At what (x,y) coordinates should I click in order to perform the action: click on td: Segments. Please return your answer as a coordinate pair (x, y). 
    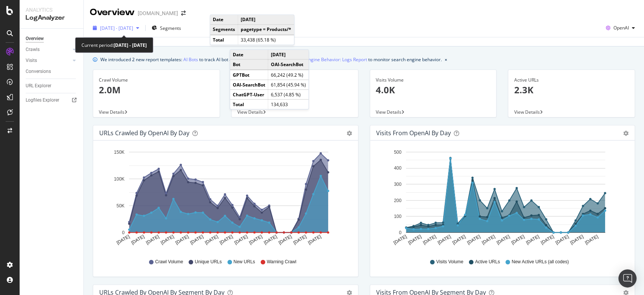
    Looking at the image, I should click on (224, 29).